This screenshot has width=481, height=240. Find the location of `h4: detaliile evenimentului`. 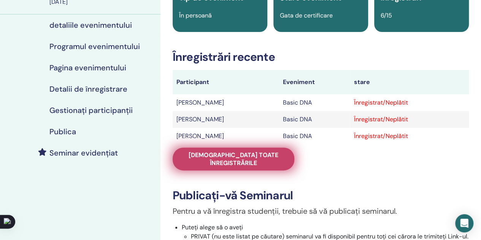

h4: detaliile evenimentului is located at coordinates (91, 25).